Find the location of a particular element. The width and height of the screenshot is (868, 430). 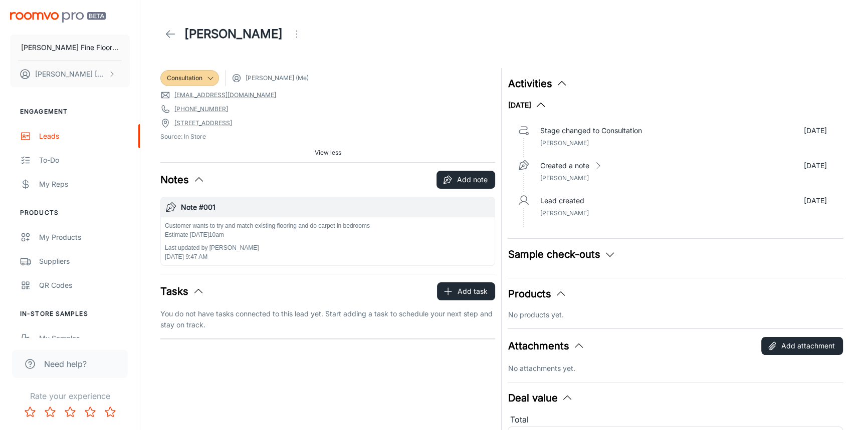

button: Activities is located at coordinates (538, 84).